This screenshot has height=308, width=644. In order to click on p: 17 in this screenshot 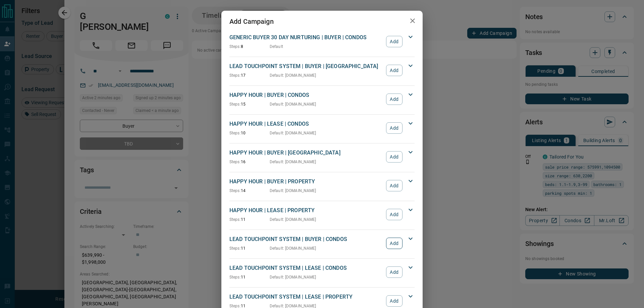, I will do `click(249, 76)`.